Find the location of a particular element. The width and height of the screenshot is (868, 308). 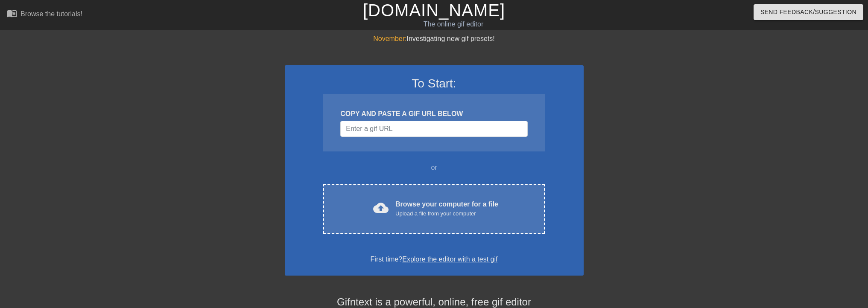

div: Browse your computer for a file is located at coordinates (447, 209).